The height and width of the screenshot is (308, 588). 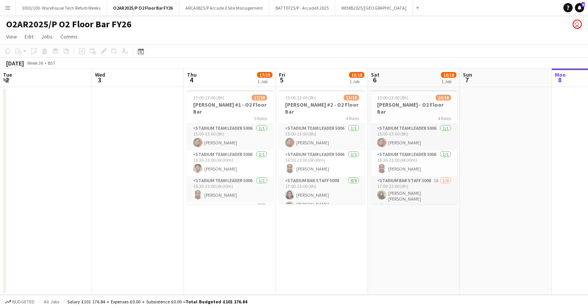 What do you see at coordinates (12, 37) in the screenshot?
I see `span: View` at bounding box center [12, 37].